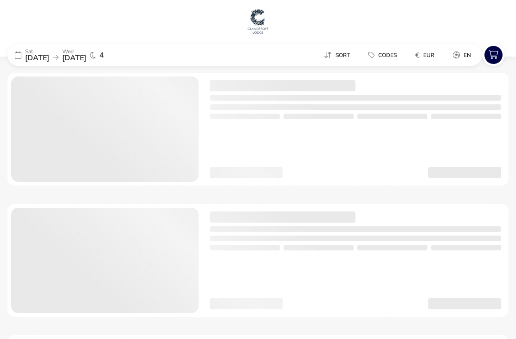 This screenshot has height=339, width=516. What do you see at coordinates (337, 55) in the screenshot?
I see `button: Sort` at bounding box center [337, 55].